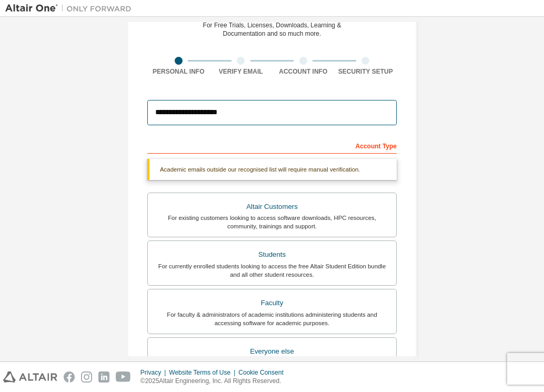  I want to click on div: Account Type, so click(272, 145).